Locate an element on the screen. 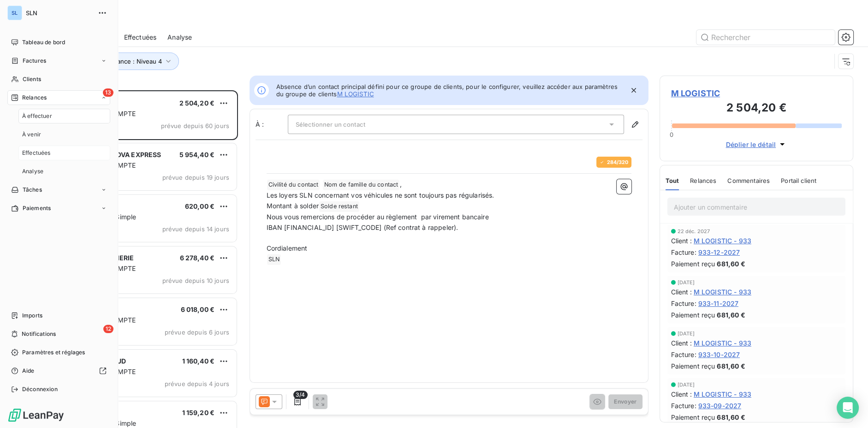 The height and width of the screenshot is (428, 868). span: Imports is located at coordinates (33, 316).